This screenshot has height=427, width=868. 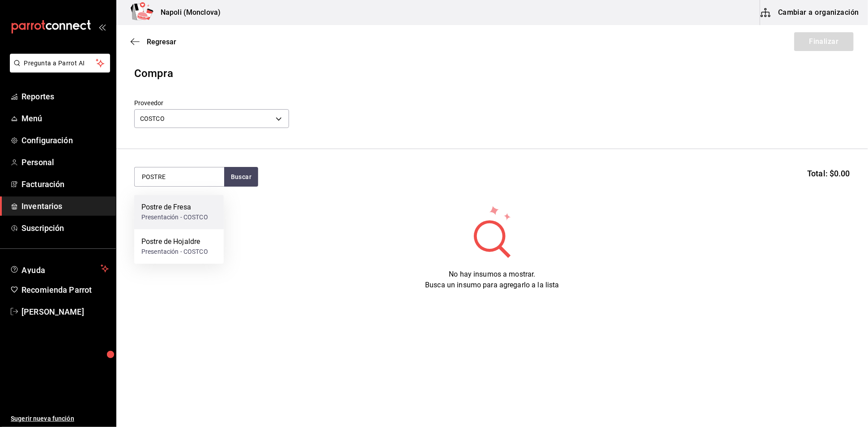 I want to click on div: Postre de Hojaldre, so click(x=175, y=242).